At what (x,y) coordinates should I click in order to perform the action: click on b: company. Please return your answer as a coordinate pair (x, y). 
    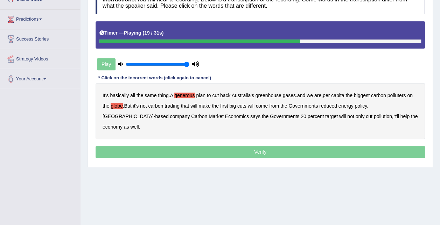
    Looking at the image, I should click on (180, 117).